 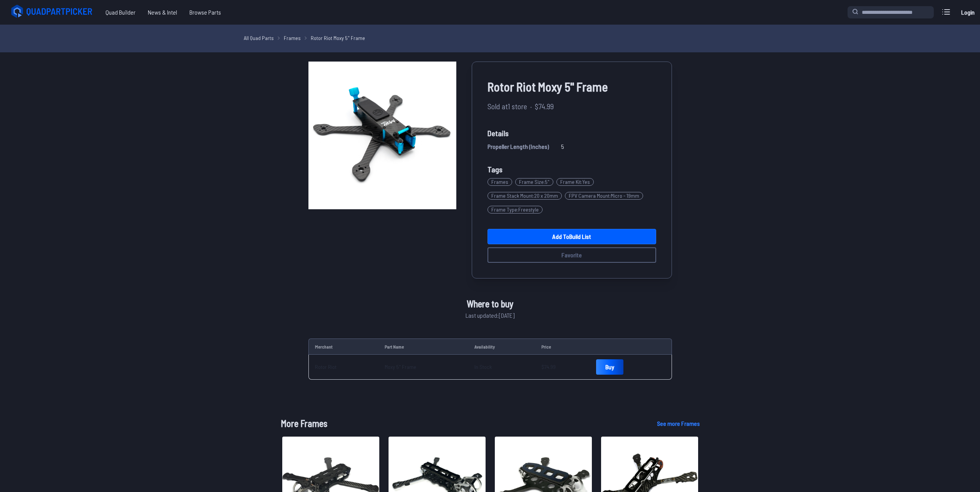 What do you see at coordinates (120, 13) in the screenshot?
I see `a: Quad Builder` at bounding box center [120, 13].